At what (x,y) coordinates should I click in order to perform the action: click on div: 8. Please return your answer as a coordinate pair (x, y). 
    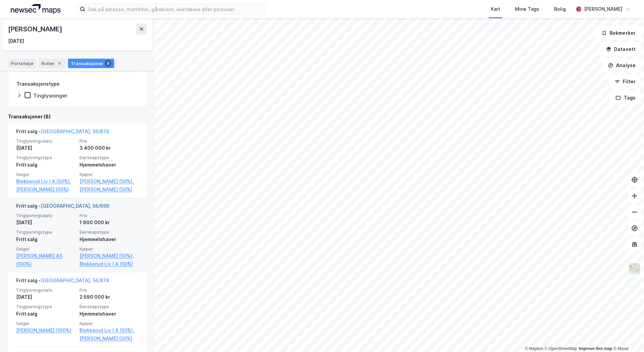
    Looking at the image, I should click on (108, 64).